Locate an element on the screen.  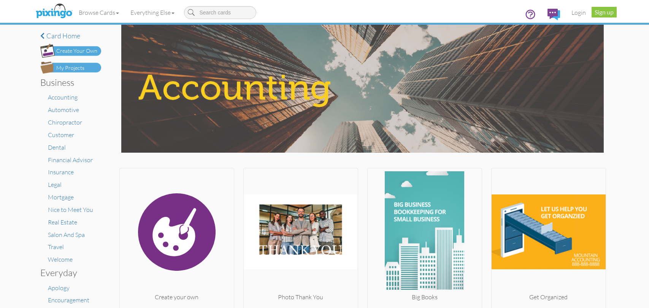
span: Financial Advisor is located at coordinates (70, 160).